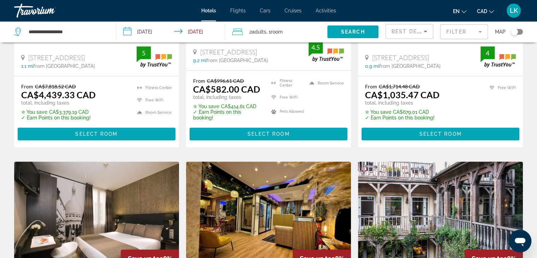 This screenshot has height=258, width=537. I want to click on button: Check-in date: Nov 26, 2025 Check-out date: Nov 30, 2025, so click(170, 32).